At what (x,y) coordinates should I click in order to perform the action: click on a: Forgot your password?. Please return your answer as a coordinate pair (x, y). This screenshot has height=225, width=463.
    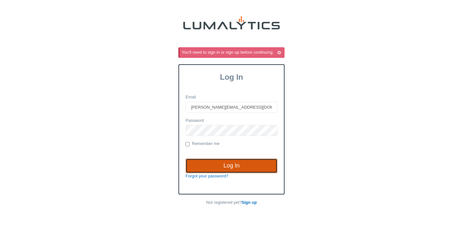
    Looking at the image, I should click on (207, 176).